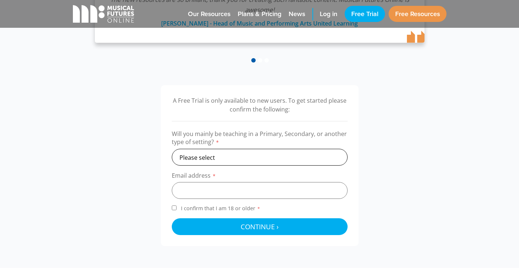 The width and height of the screenshot is (519, 272). Describe the element at coordinates (260, 177) in the screenshot. I see `label: Email address` at that location.